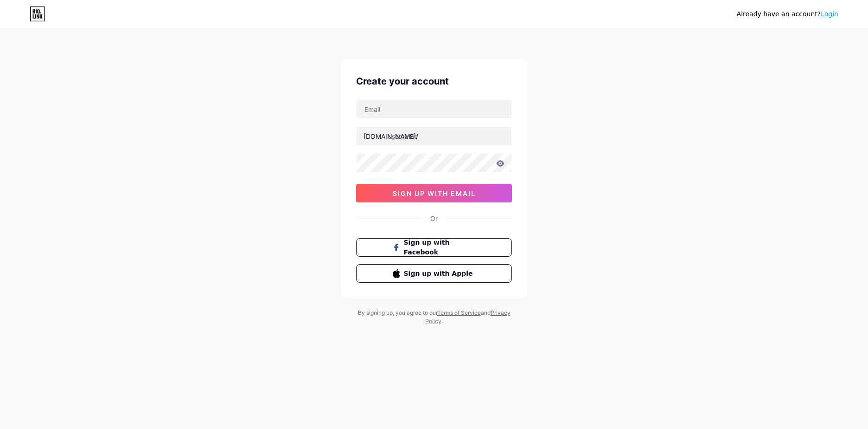  I want to click on a: Sign up with Facebook, so click(434, 248).